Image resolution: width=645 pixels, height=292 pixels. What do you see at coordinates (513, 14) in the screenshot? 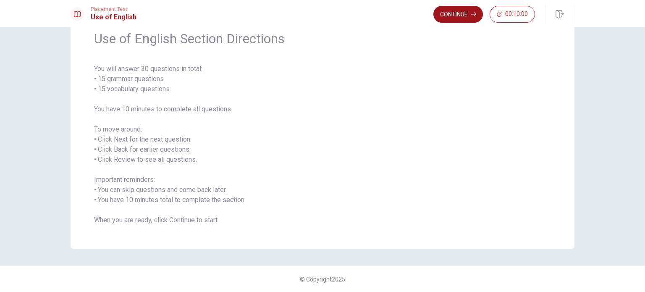
I see `button: 00:10:00` at bounding box center [513, 14].